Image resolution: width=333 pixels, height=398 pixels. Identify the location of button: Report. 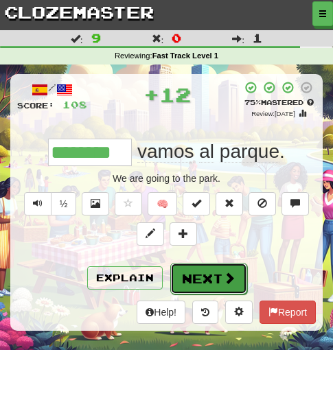
(287, 312).